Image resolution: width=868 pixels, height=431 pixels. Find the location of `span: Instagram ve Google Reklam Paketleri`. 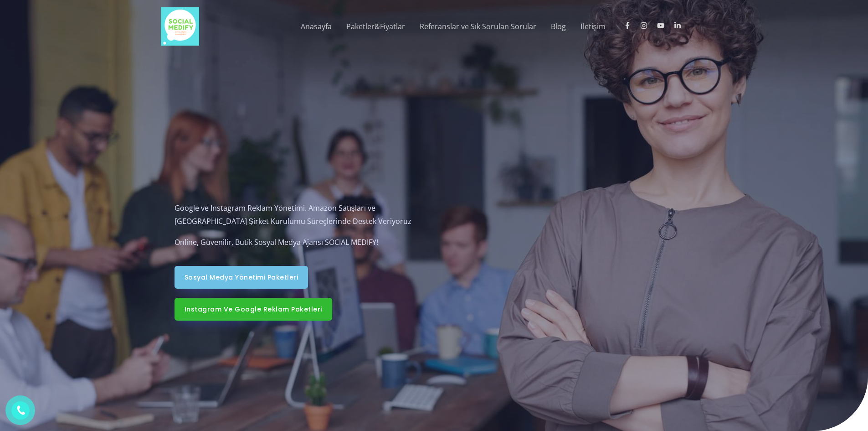

span: Instagram ve Google Reklam Paketleri is located at coordinates (253, 309).